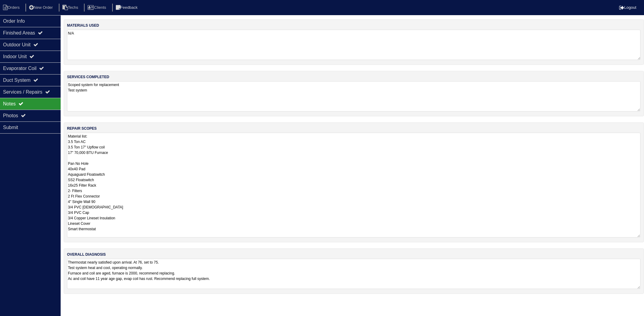 The width and height of the screenshot is (644, 316). Describe the element at coordinates (83, 25) in the screenshot. I see `label: materials used` at that location.